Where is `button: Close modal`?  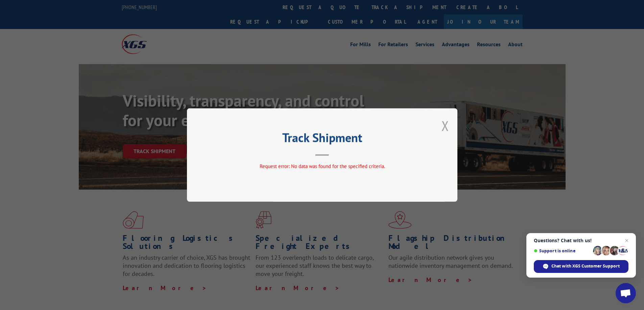
button: Close modal is located at coordinates (445, 125).